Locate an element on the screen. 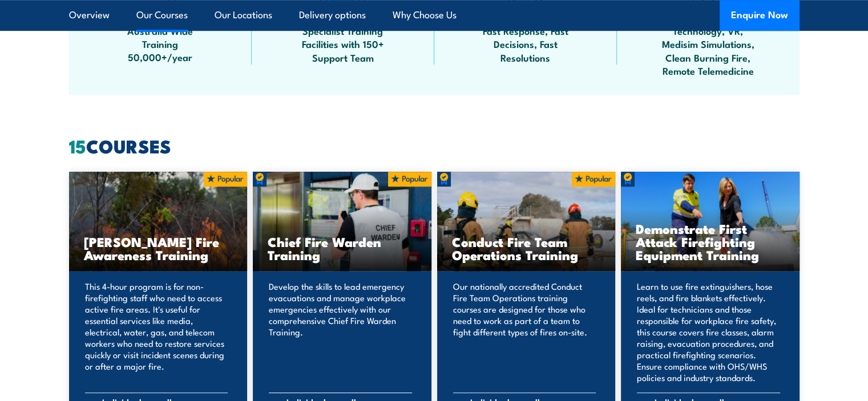 The width and height of the screenshot is (868, 401). strong: 15 is located at coordinates (78, 146).